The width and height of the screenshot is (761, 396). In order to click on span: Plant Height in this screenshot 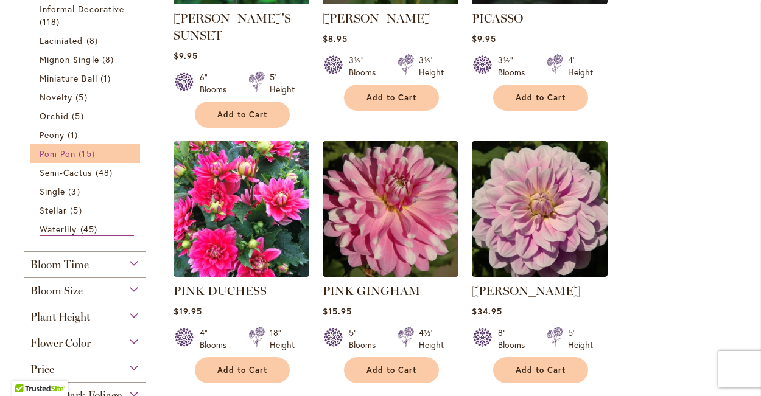, I will do `click(60, 317)`.